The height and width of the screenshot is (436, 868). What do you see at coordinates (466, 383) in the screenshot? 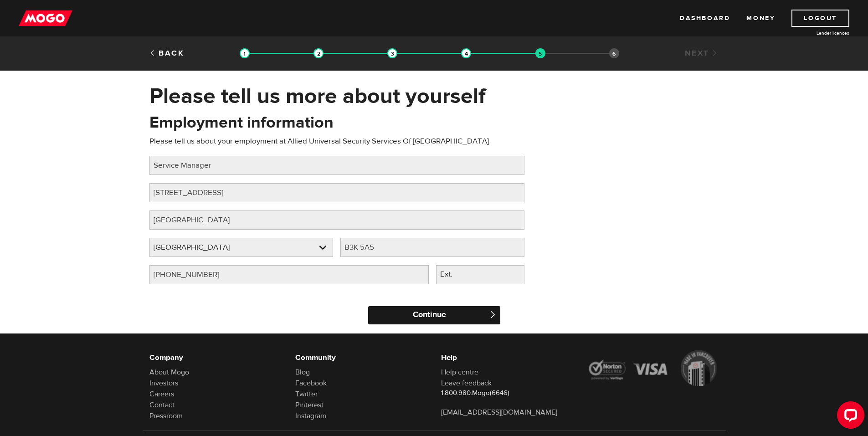
I see `a: Leave feedback` at bounding box center [466, 383].